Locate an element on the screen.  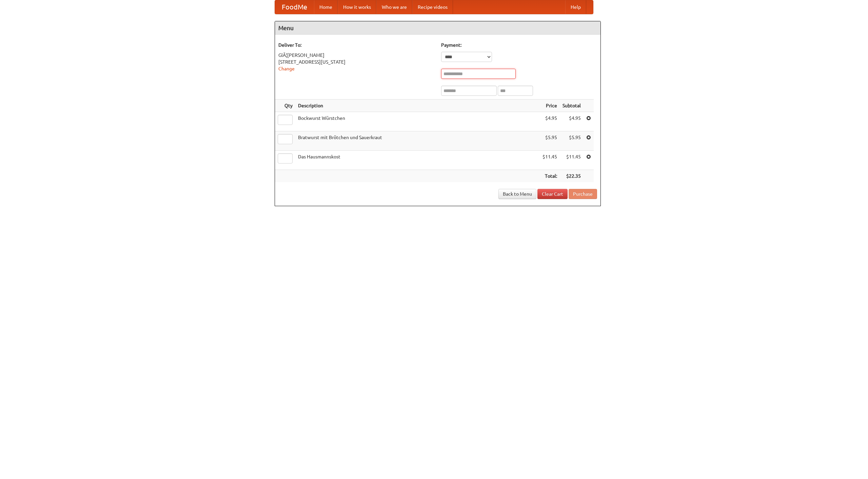
a: How it works is located at coordinates (357, 7).